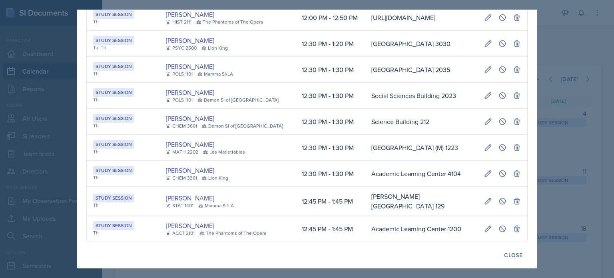 This screenshot has height=278, width=614. I want to click on td: Science Building 212, so click(421, 122).